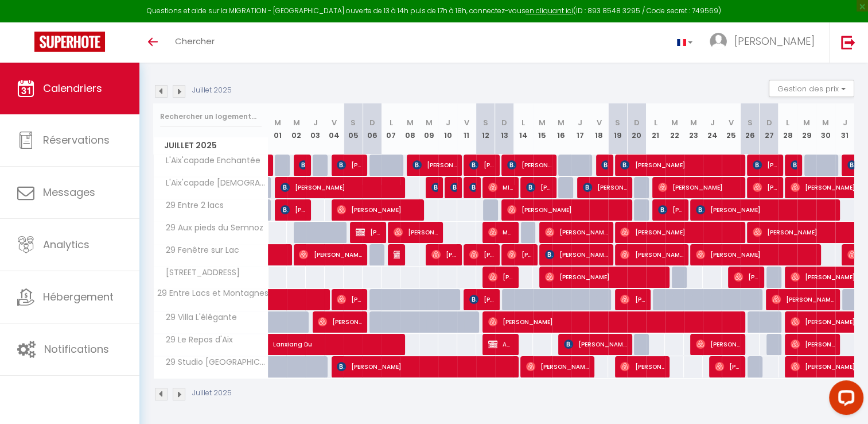 The image size is (868, 424). What do you see at coordinates (580, 129) in the screenshot?
I see `th: 17` at bounding box center [580, 129].